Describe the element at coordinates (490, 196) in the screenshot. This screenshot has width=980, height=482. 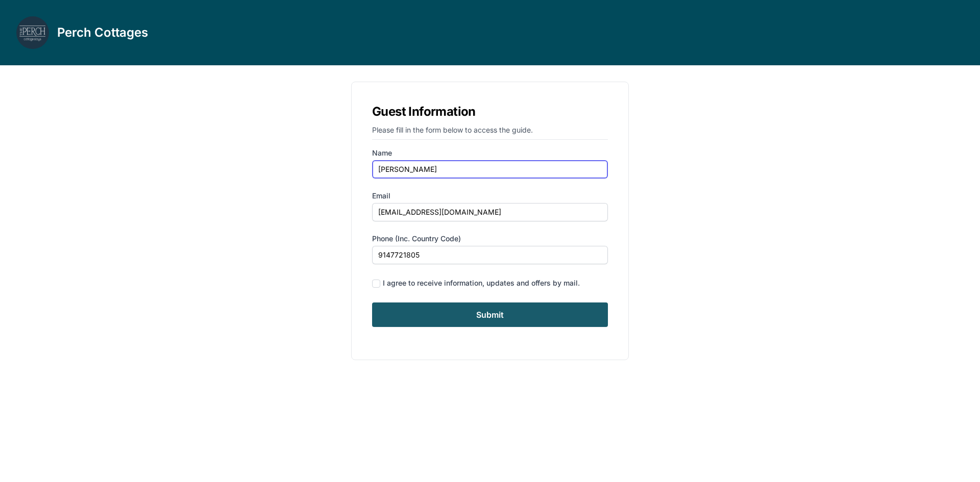
I see `label: Email` at that location.